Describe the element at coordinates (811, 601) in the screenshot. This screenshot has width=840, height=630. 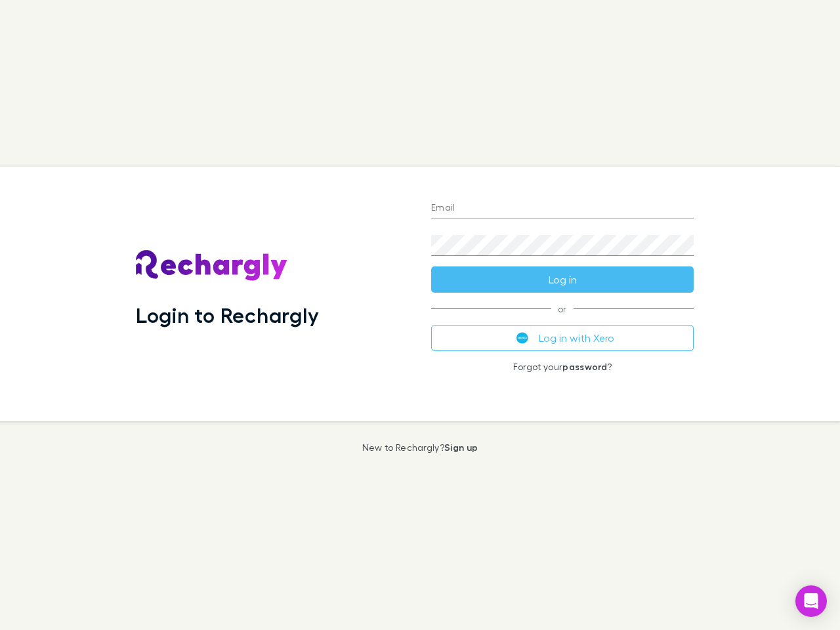
I see `div: Open Intercom Messenger` at that location.